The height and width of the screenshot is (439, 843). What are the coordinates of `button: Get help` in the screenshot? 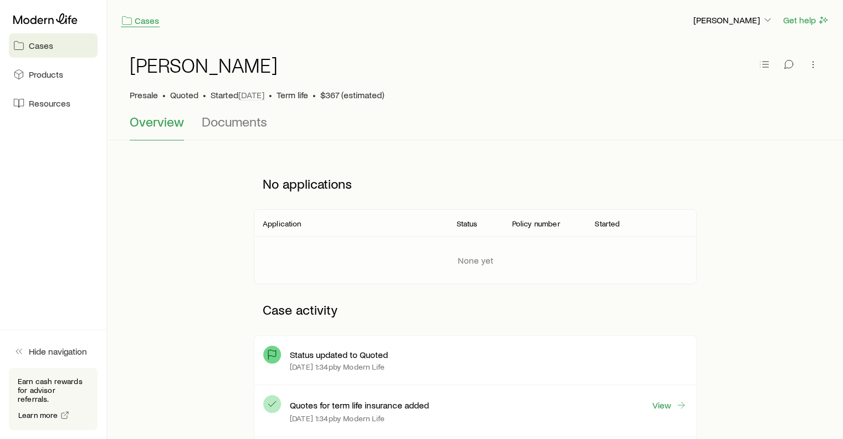 It's located at (806, 20).